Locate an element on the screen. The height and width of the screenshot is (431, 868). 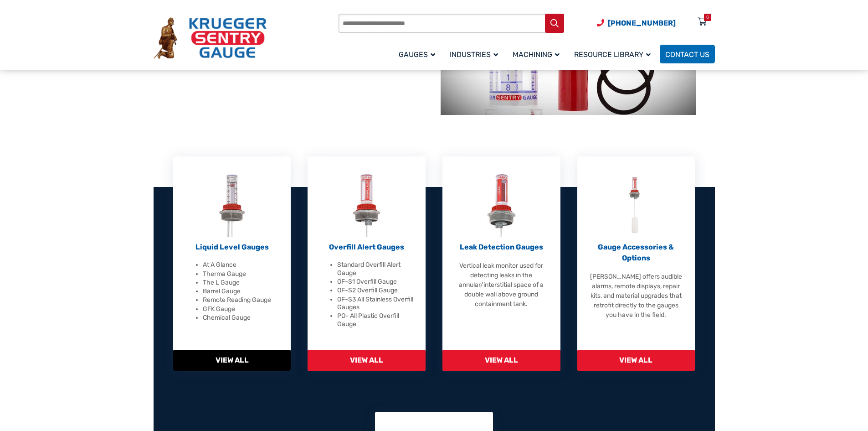
li: Standard Overfill Alert Gauge is located at coordinates (376, 269).